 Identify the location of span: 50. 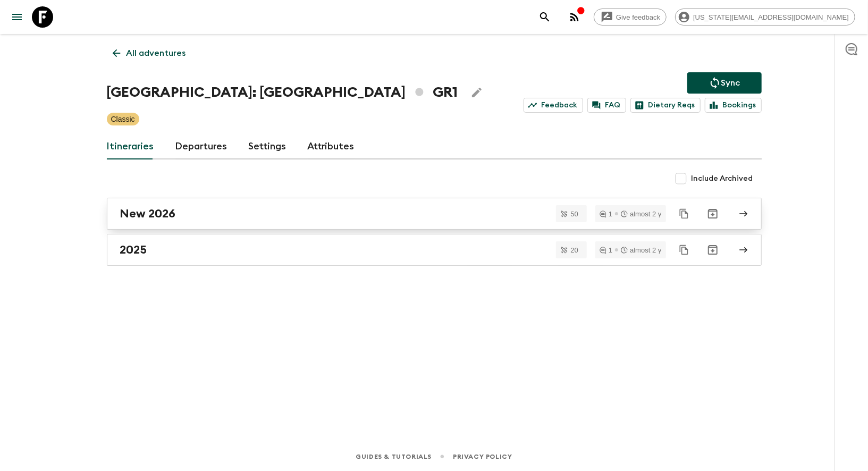
(575, 214).